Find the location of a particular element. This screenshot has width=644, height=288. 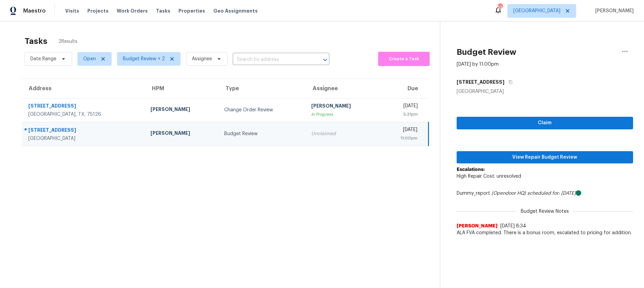

span: 2 Results is located at coordinates (68, 42).